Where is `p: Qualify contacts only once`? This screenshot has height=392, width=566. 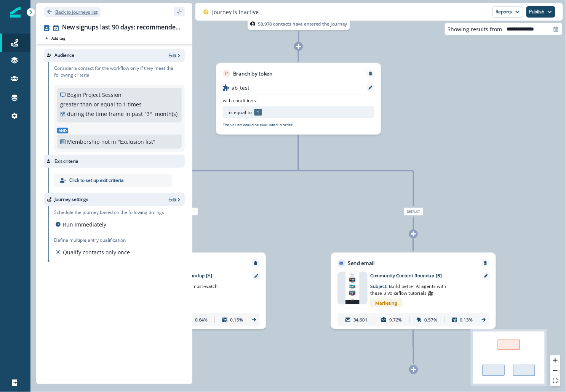 p: Qualify contacts only once is located at coordinates (96, 252).